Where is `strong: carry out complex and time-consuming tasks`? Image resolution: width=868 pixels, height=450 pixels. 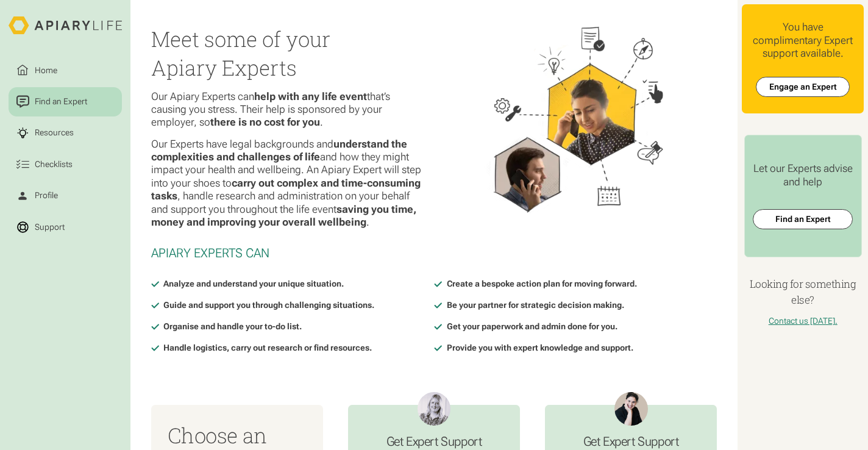
strong: carry out complex and time-consuming tasks is located at coordinates (286, 189).